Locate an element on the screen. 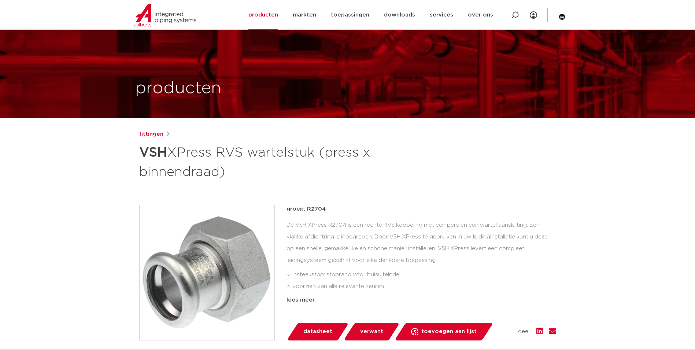 The image size is (695, 350). h1: XPress RVS wartelstuk (press x binnendraad) is located at coordinates (277, 161).